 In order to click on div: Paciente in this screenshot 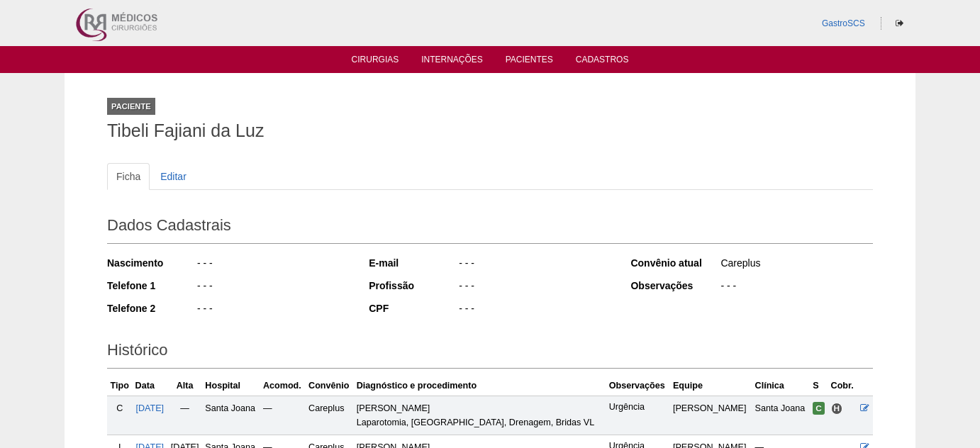, I will do `click(131, 106)`.